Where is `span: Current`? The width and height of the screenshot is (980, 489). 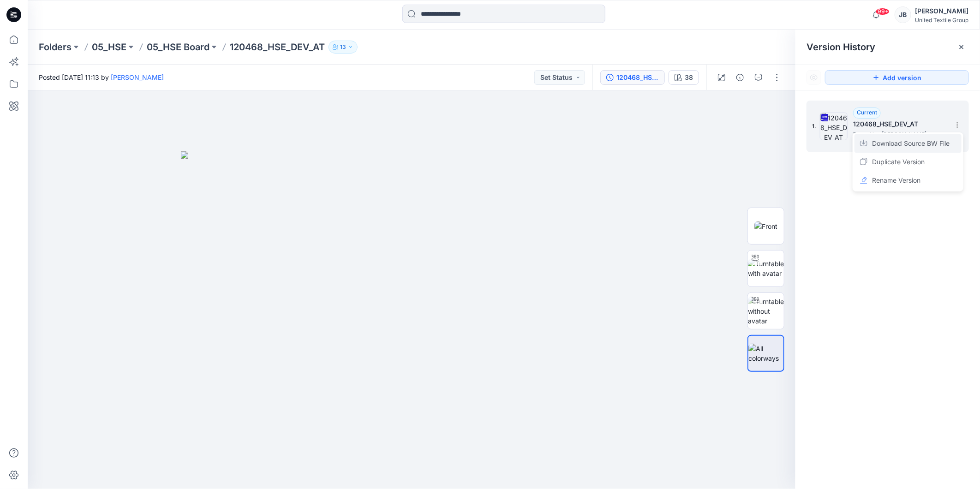 span: Current is located at coordinates (867, 112).